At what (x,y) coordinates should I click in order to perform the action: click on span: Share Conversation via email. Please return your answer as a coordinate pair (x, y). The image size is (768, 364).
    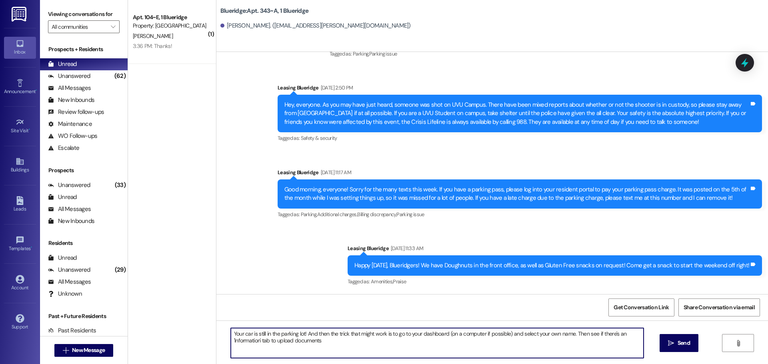
    Looking at the image, I should click on (719, 307).